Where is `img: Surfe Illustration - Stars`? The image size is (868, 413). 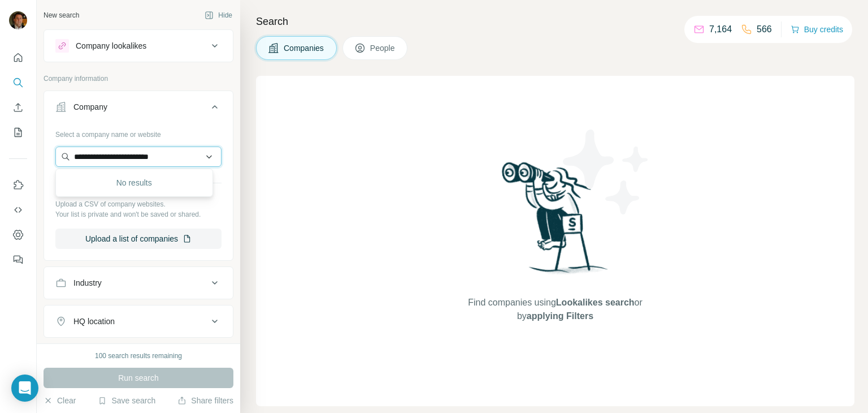 img: Surfe Illustration - Stars is located at coordinates (606, 172).